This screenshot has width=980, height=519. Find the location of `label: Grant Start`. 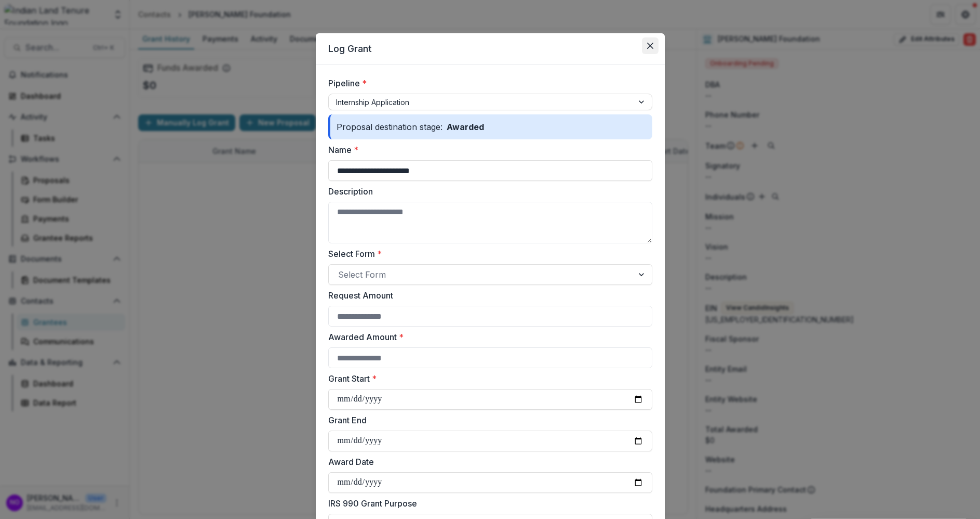

label: Grant Start is located at coordinates (487, 378).